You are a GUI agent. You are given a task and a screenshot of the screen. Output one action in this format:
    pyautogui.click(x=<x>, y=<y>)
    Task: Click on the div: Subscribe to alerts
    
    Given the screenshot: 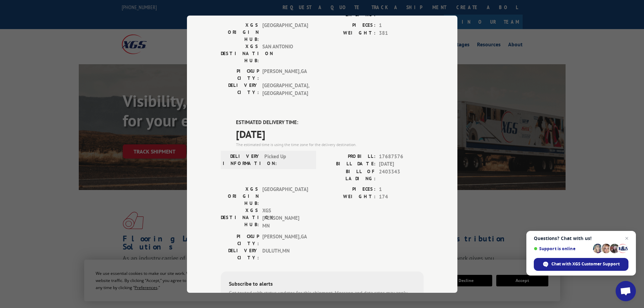 What is the action you would take?
    pyautogui.click(x=322, y=284)
    